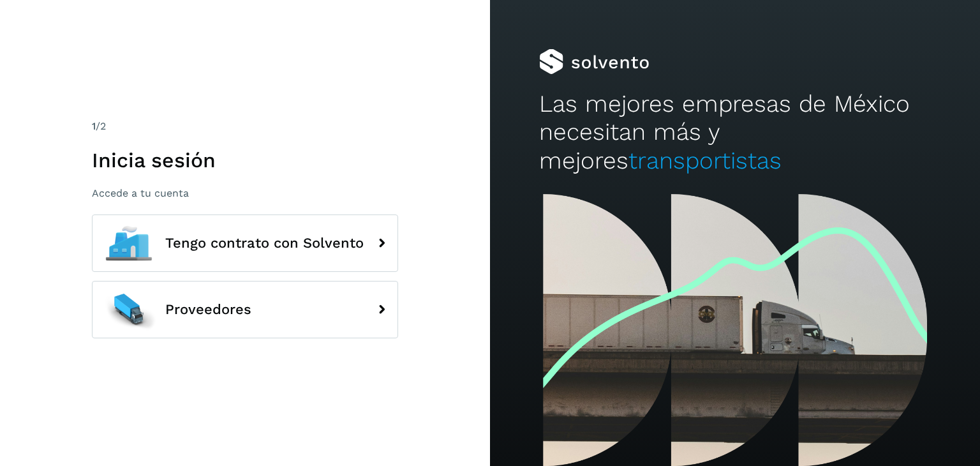  I want to click on div: /2, so click(245, 126).